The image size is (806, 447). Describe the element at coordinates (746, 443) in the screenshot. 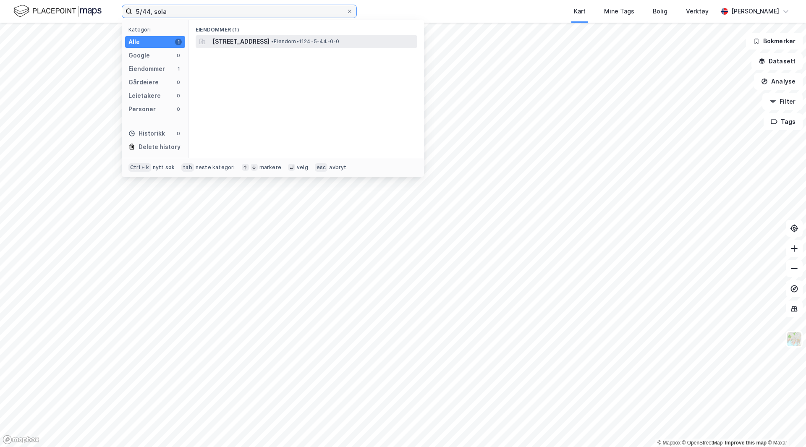

I see `a: Improve this map` at that location.